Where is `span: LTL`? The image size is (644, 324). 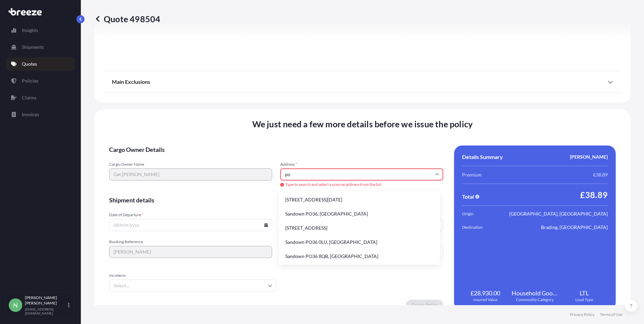
span: LTL is located at coordinates (584, 293).